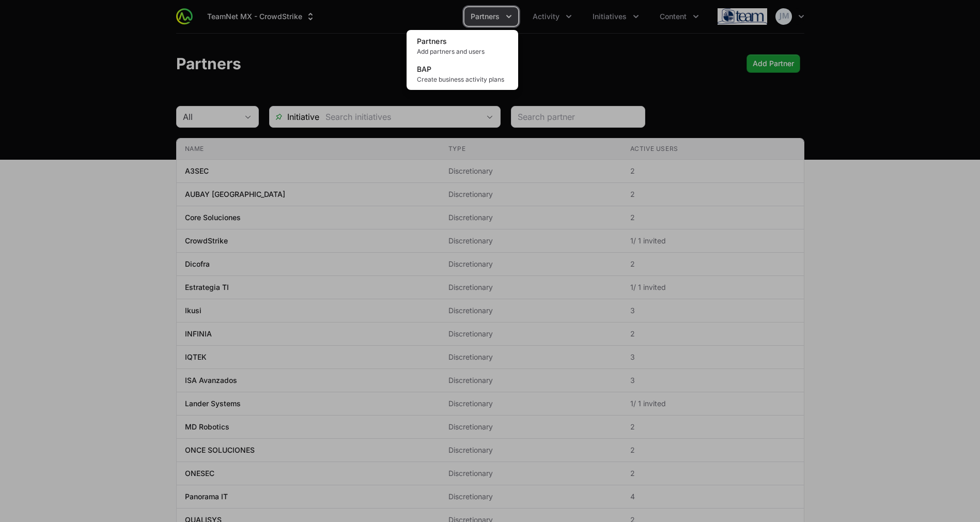 This screenshot has width=980, height=522. Describe the element at coordinates (463, 52) in the screenshot. I see `span: Add partners and users` at that location.